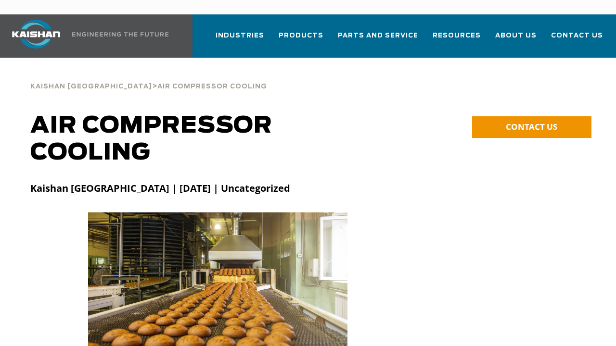 The width and height of the screenshot is (616, 346). I want to click on span: Products, so click(301, 36).